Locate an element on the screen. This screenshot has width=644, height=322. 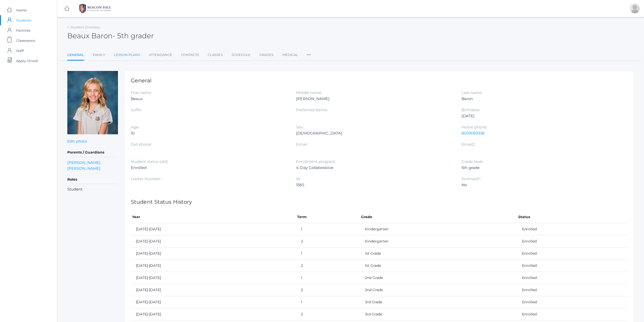
label: Locker Number: is located at coordinates (146, 178).